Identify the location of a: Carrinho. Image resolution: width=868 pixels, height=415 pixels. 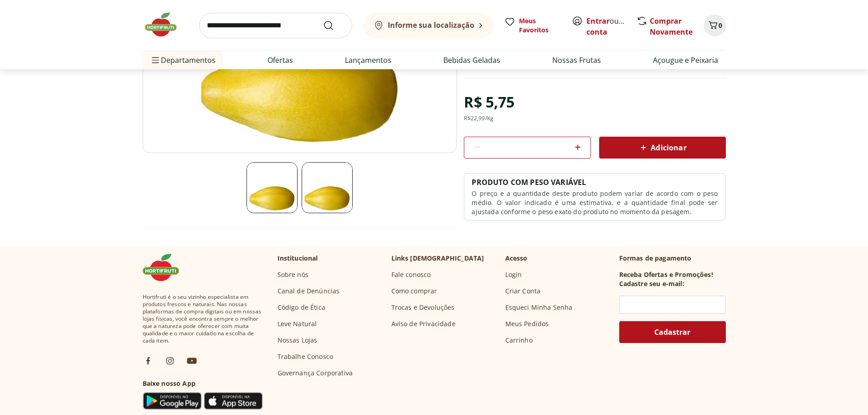
(519, 340).